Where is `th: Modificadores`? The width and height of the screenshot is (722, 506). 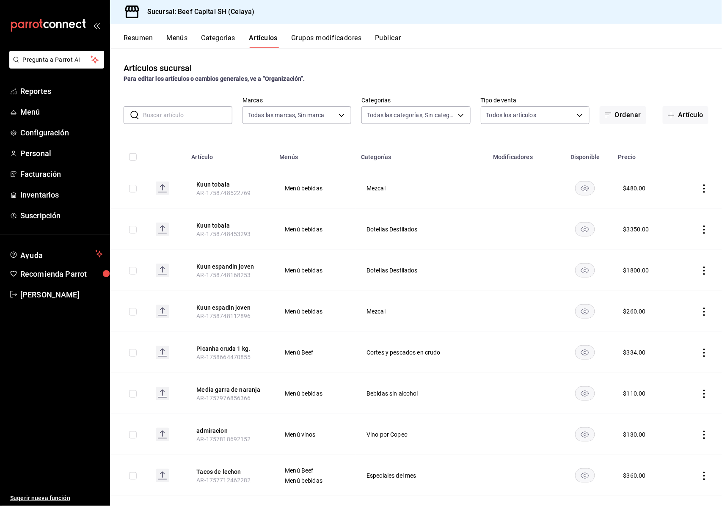
th: Modificadores is located at coordinates (522, 154).